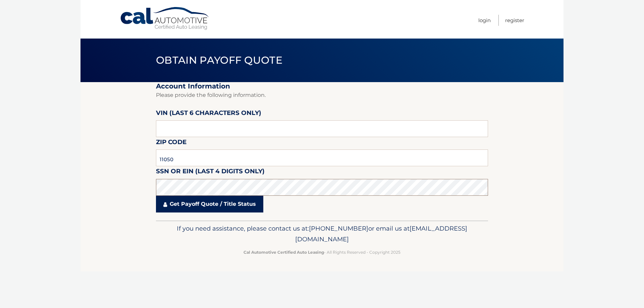  I want to click on strong: Cal Automotive Certified Auto Leasing, so click(283, 252).